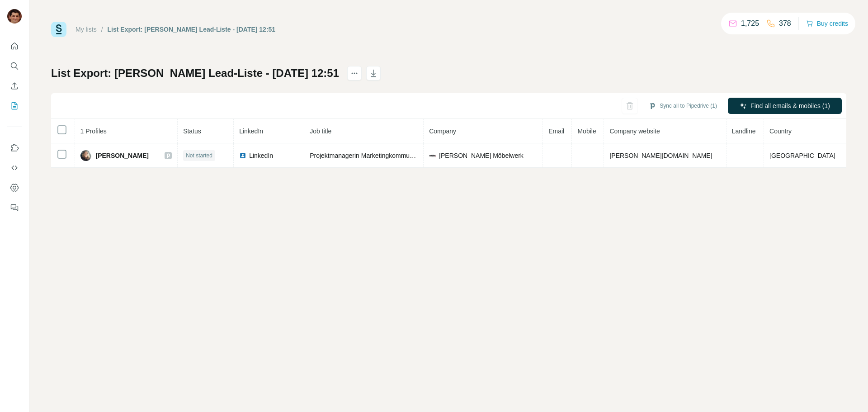  Describe the element at coordinates (827, 24) in the screenshot. I see `button: Buy credits` at that location.